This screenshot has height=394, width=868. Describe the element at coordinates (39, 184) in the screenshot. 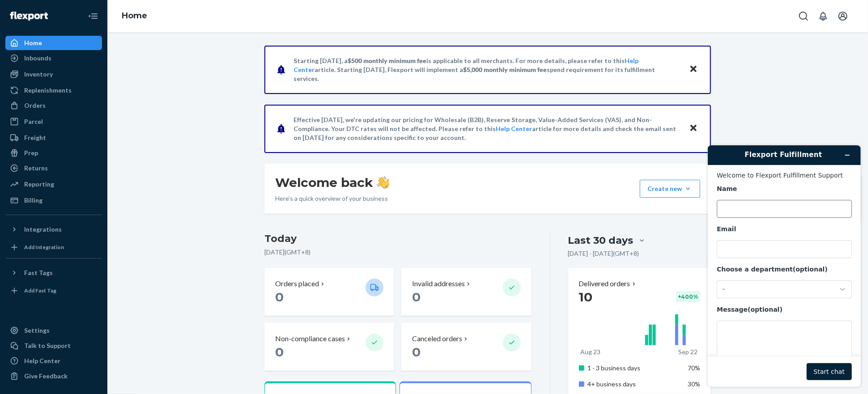

I see `div: Reporting` at that location.